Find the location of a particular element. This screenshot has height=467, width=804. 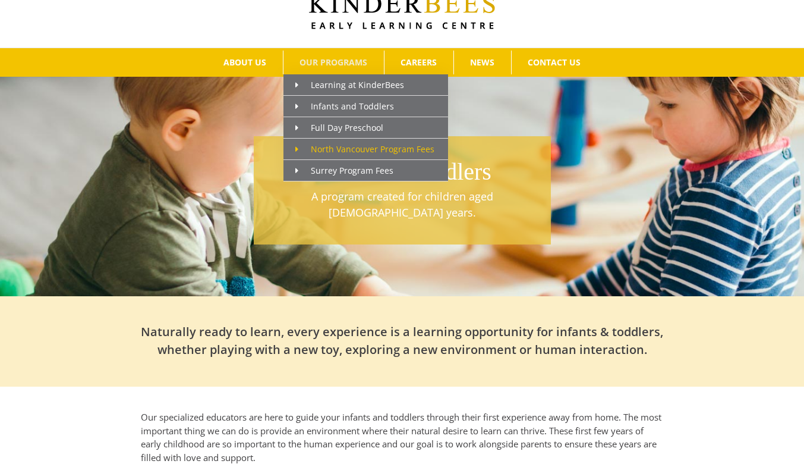

a: Full Day Preschool is located at coordinates (365, 128).